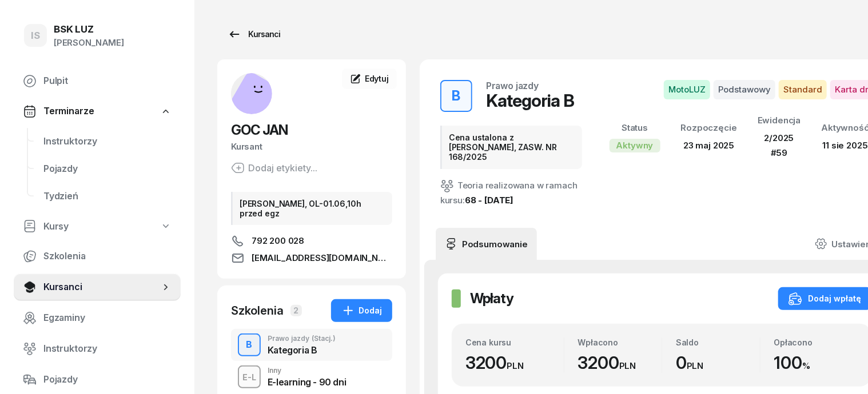 Image resolution: width=868 pixels, height=394 pixels. I want to click on div: Kursant, so click(311, 147).